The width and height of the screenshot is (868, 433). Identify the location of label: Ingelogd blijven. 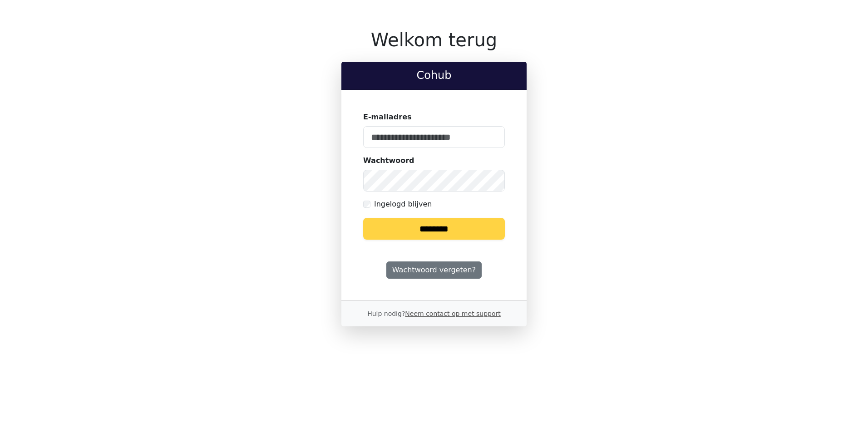
(403, 204).